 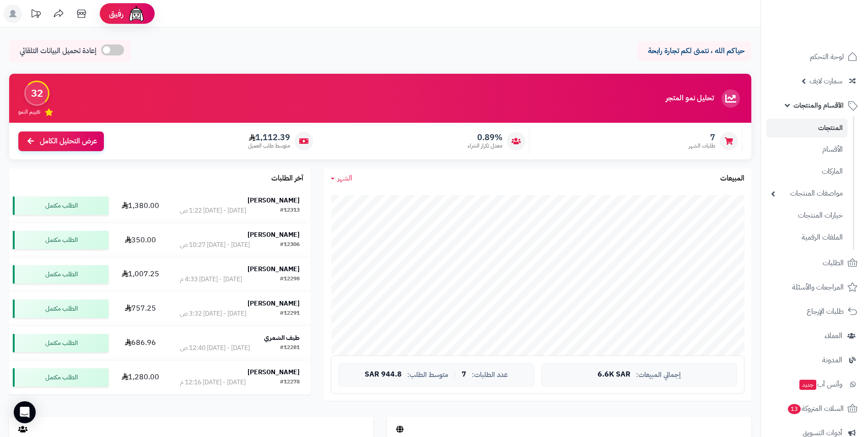 What do you see at coordinates (140, 343) in the screenshot?
I see `td: 686.96` at bounding box center [140, 343].